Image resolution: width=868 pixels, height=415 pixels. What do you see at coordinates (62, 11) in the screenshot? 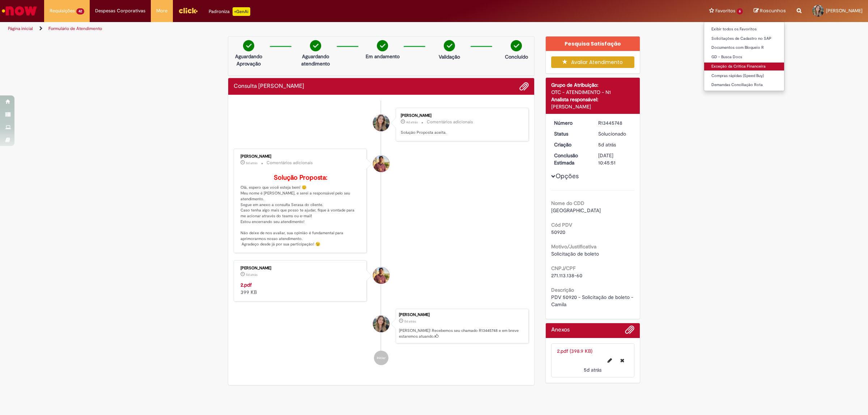
I see `span: Requisições` at bounding box center [62, 11].